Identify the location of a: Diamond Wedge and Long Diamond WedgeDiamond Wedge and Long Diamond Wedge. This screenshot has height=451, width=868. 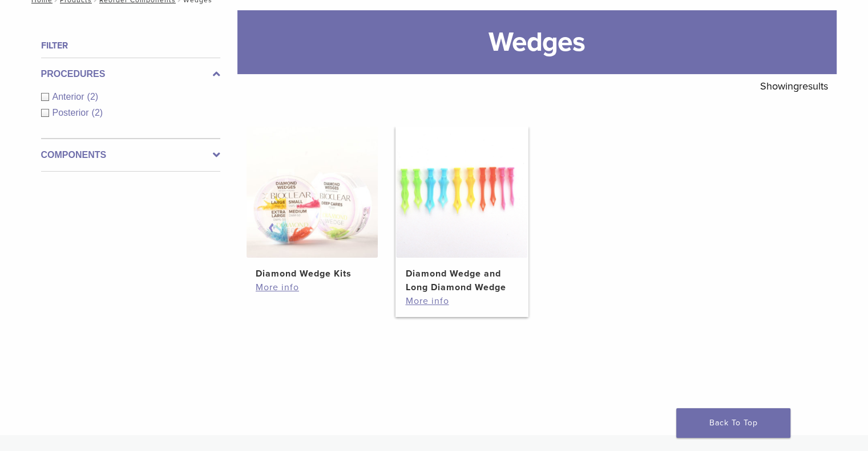
(461, 211).